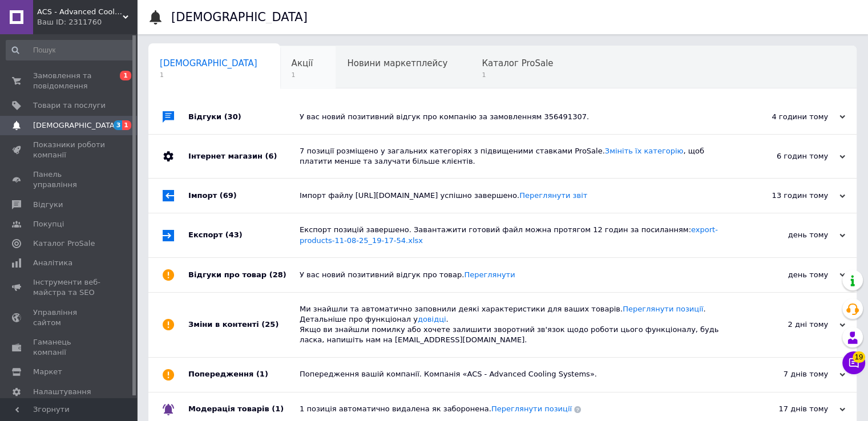 This screenshot has height=421, width=868. Describe the element at coordinates (48, 224) in the screenshot. I see `span: Покупці` at that location.